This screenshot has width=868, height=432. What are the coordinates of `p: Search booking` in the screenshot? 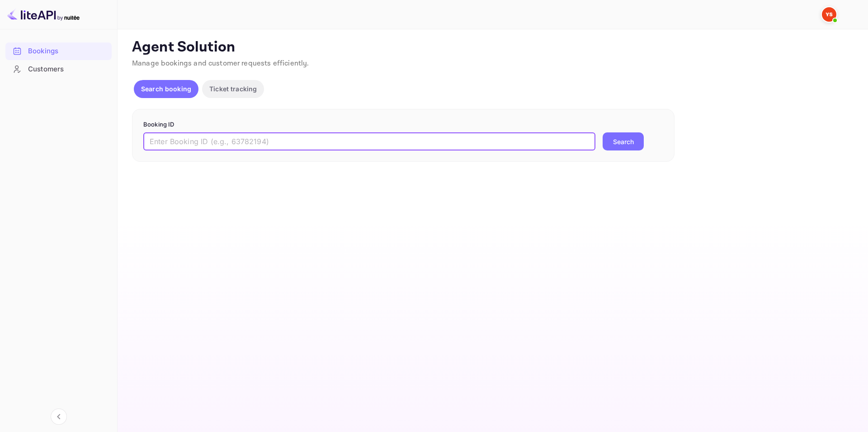 It's located at (166, 88).